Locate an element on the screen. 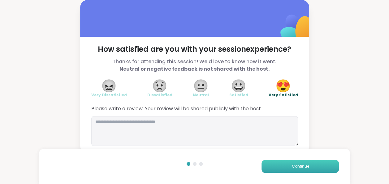 This screenshot has height=184, width=389. span: Satisfied is located at coordinates (239, 95).